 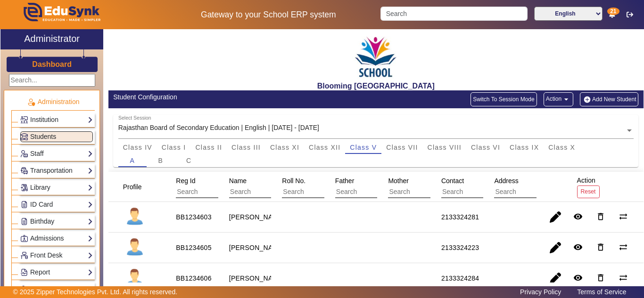 What do you see at coordinates (44, 289) in the screenshot?
I see `span: Inventory` at bounding box center [44, 289].